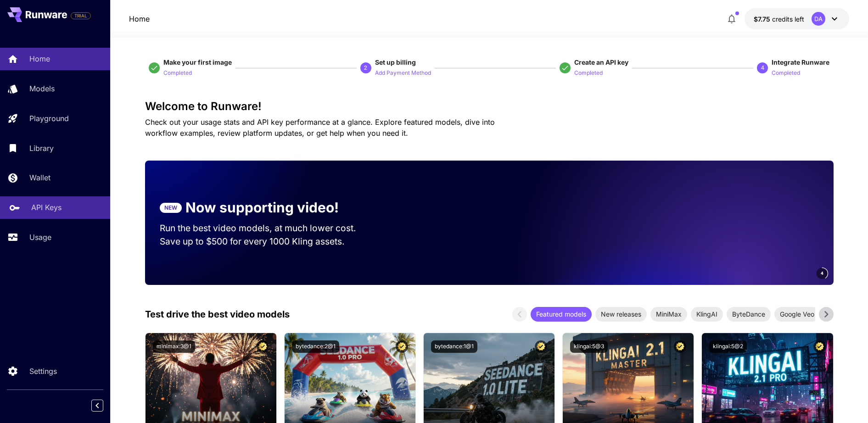 Image resolution: width=868 pixels, height=423 pixels. I want to click on span: 4, so click(822, 273).